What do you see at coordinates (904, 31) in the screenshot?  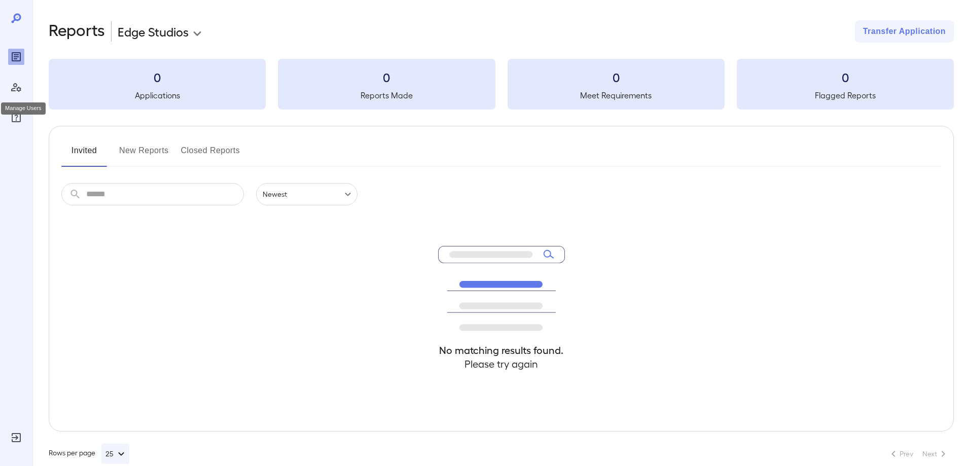 I see `button: Transfer Application` at bounding box center [904, 31].